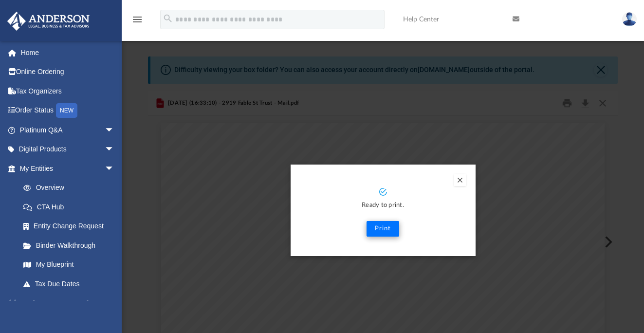  What do you see at coordinates (629, 19) in the screenshot?
I see `img: User Pic` at bounding box center [629, 19].